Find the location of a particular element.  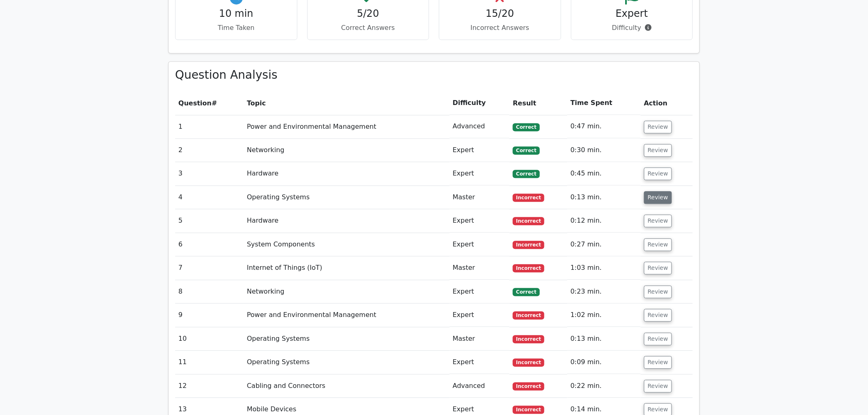

td: 9 is located at coordinates (209, 315).